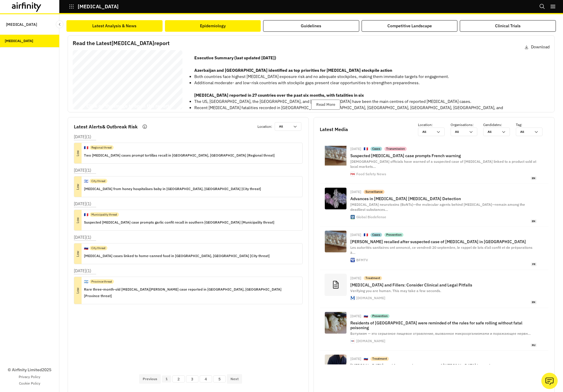 This screenshot has height=392, width=563. I want to click on span: Verifying you are human. This may take a few seconds., so click(396, 291).